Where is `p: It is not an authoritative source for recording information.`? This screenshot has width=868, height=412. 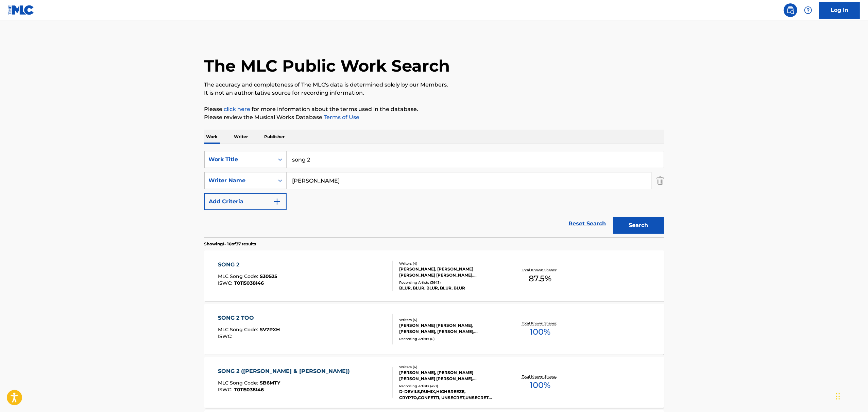
p: It is not an authoritative source for recording information. is located at coordinates (434, 93).